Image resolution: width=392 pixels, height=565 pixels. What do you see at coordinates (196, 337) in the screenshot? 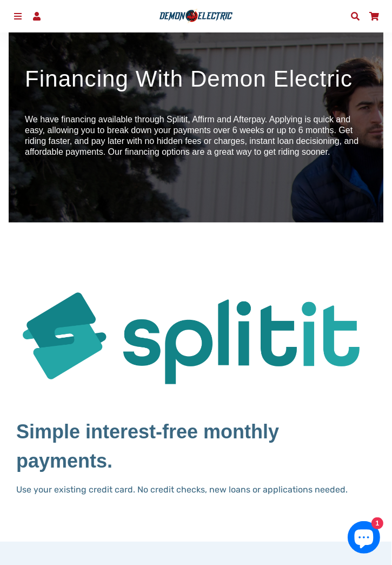
I see `img: Splitit_Primary_Logo_1.png` at bounding box center [196, 337].